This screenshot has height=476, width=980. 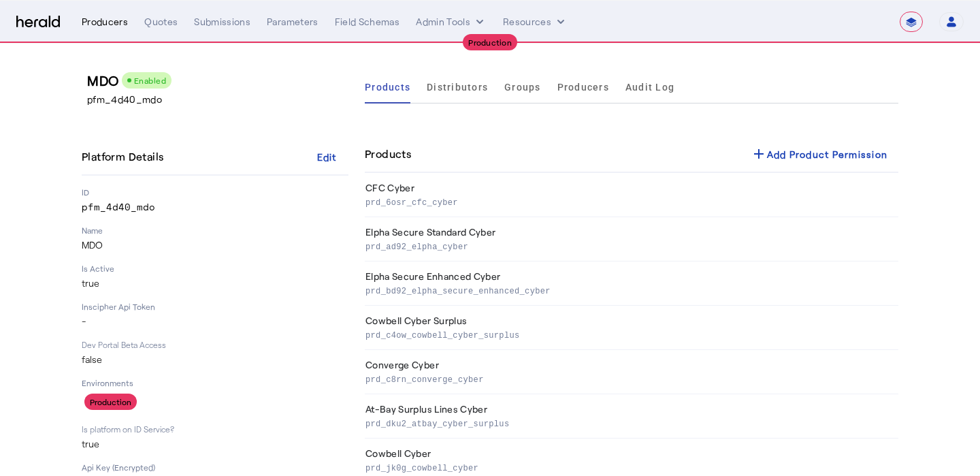 What do you see at coordinates (215, 429) in the screenshot?
I see `p: Is platform on ID Service?` at bounding box center [215, 429].